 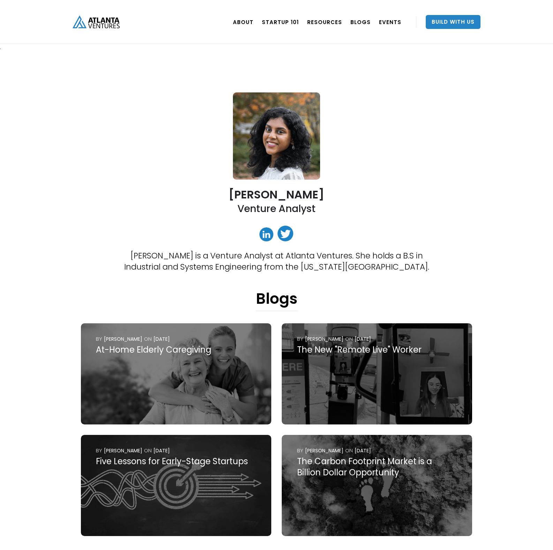 I want to click on a: Startup 101, so click(x=281, y=22).